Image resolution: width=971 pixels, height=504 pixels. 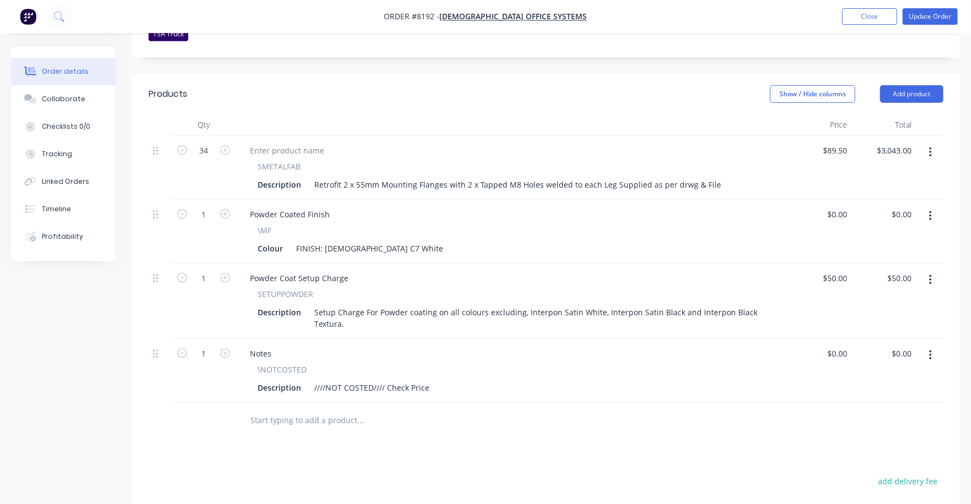 What do you see at coordinates (930, 17) in the screenshot?
I see `button: Update Order` at bounding box center [930, 17].